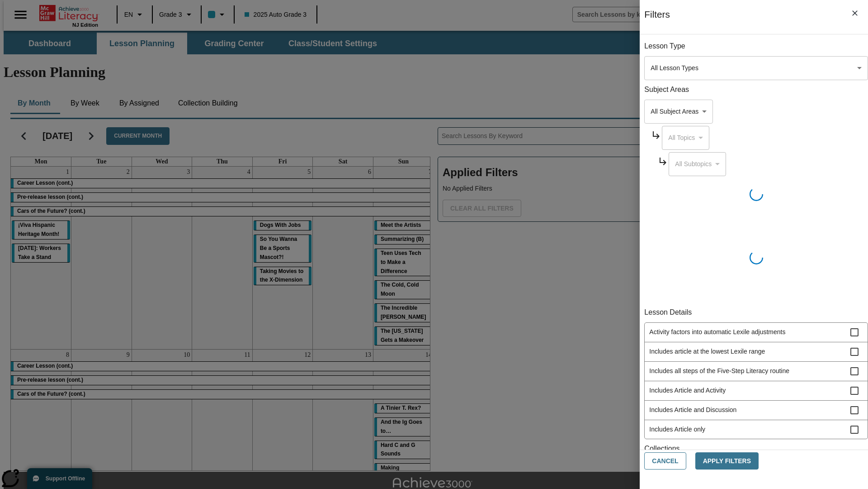  I want to click on div: Includes all steps of the Five-Step Literacy routine, so click(756, 371).